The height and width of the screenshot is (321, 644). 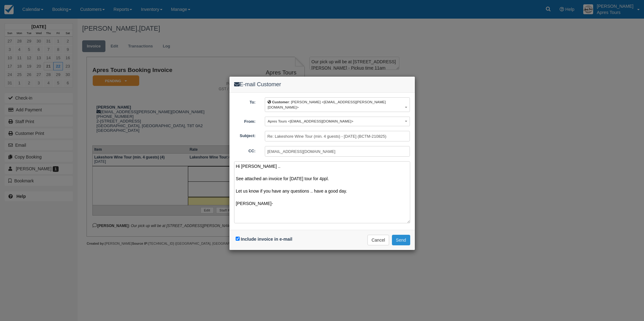 I want to click on label: From:, so click(x=245, y=121).